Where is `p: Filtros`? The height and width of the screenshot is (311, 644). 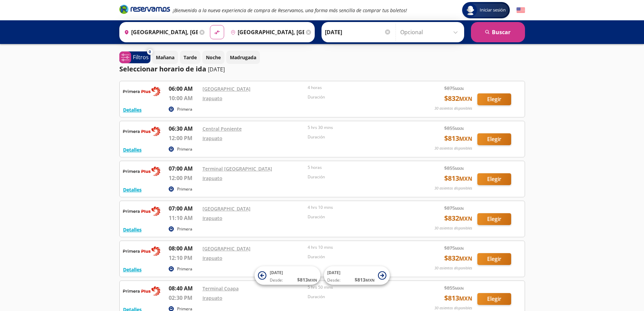
p: Filtros is located at coordinates (141, 57).